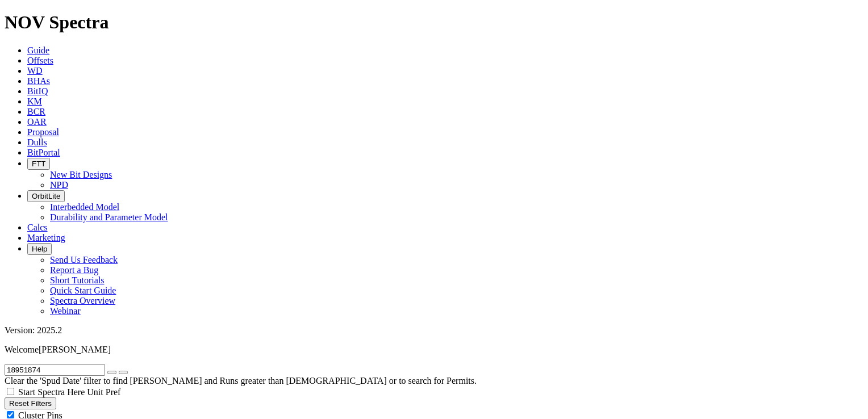  Describe the element at coordinates (34, 71) in the screenshot. I see `a: WD` at that location.